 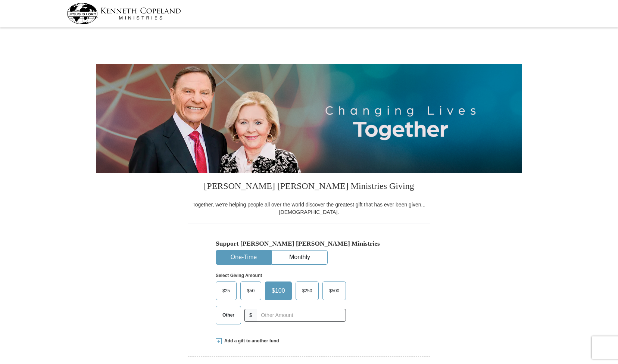 What do you see at coordinates (226, 290) in the screenshot?
I see `span: $25` at bounding box center [226, 290].